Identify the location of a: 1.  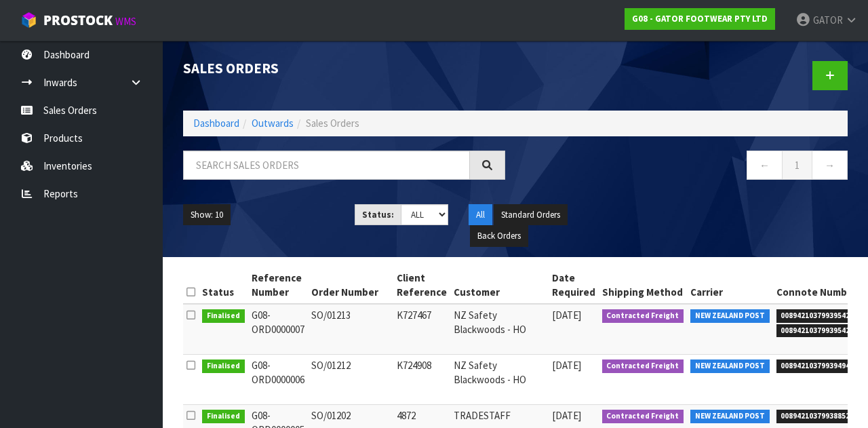
(797, 164).